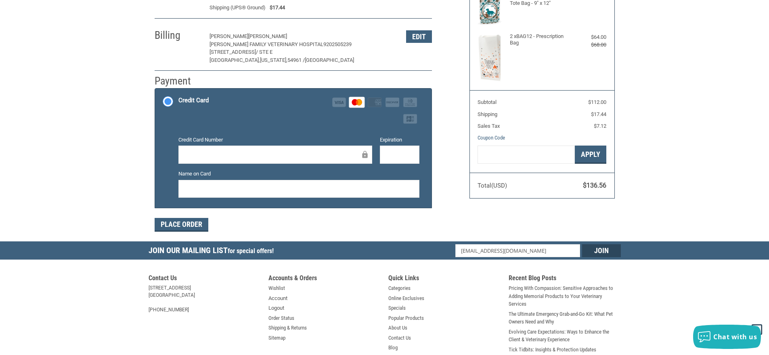  Describe the element at coordinates (487, 102) in the screenshot. I see `span: Subtotal` at that location.